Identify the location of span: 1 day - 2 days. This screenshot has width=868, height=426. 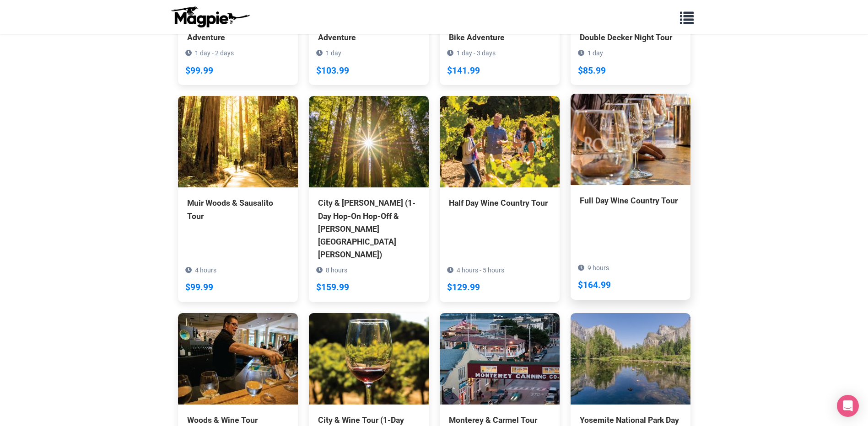
(214, 53).